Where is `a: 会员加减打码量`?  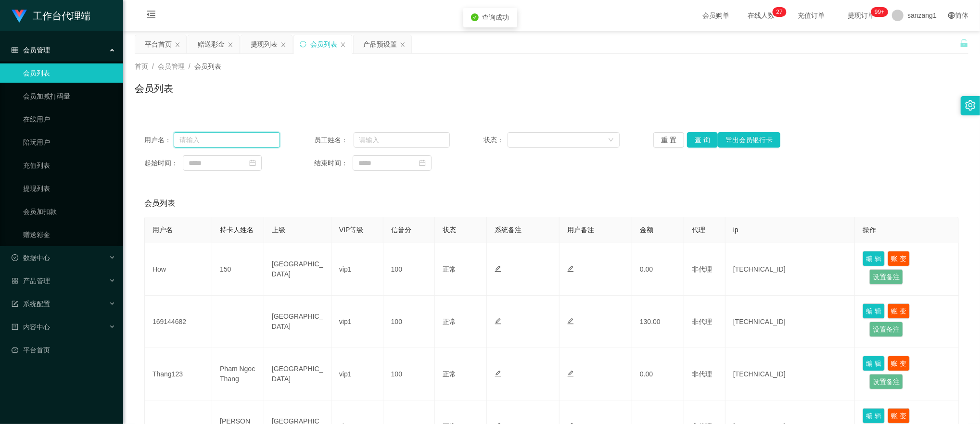 a: 会员加减打码量 is located at coordinates (69, 96).